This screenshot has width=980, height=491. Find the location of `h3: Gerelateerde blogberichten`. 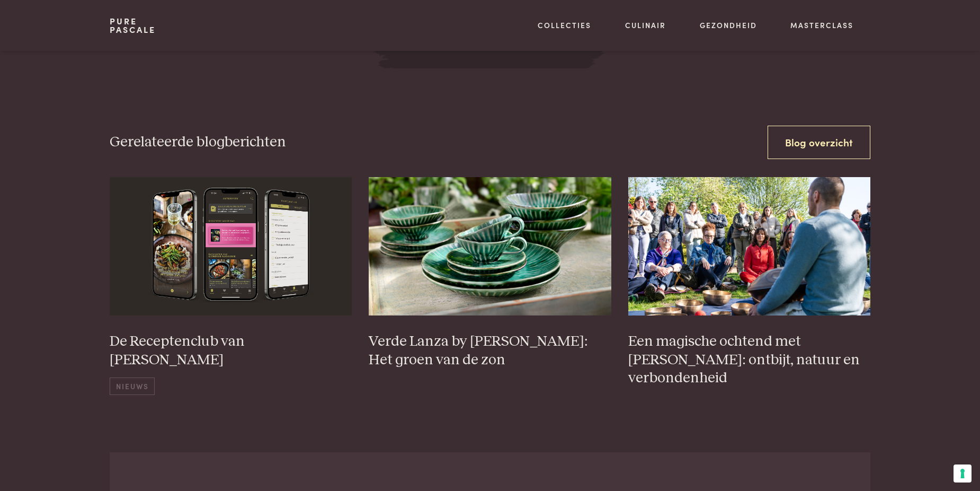

h3: Gerelateerde blogberichten is located at coordinates (197, 142).